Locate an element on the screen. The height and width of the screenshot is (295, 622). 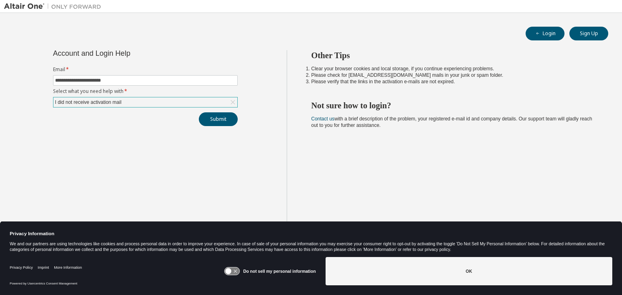
button: Sign Up is located at coordinates (589, 34).